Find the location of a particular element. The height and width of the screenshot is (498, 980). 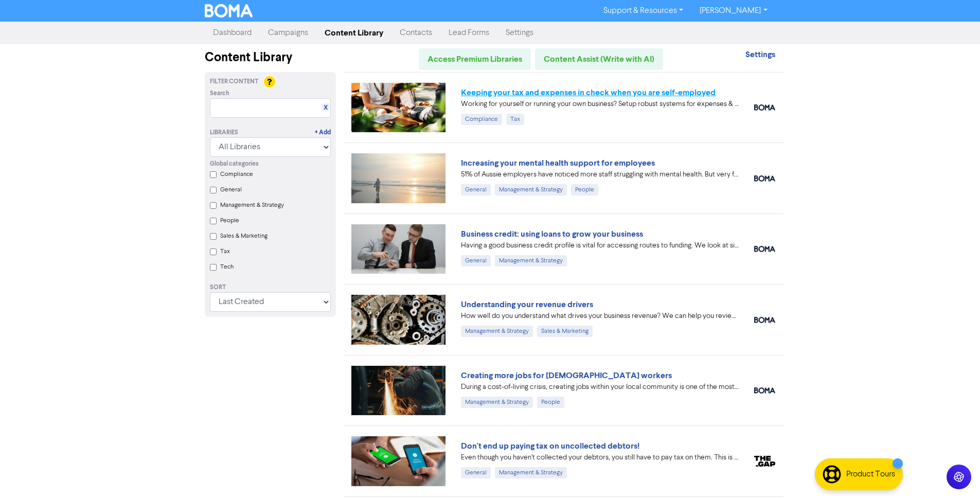

div: Even though you haven’t collected your debtors, you still have to pay tax on them. This is becaus... is located at coordinates (600, 457).